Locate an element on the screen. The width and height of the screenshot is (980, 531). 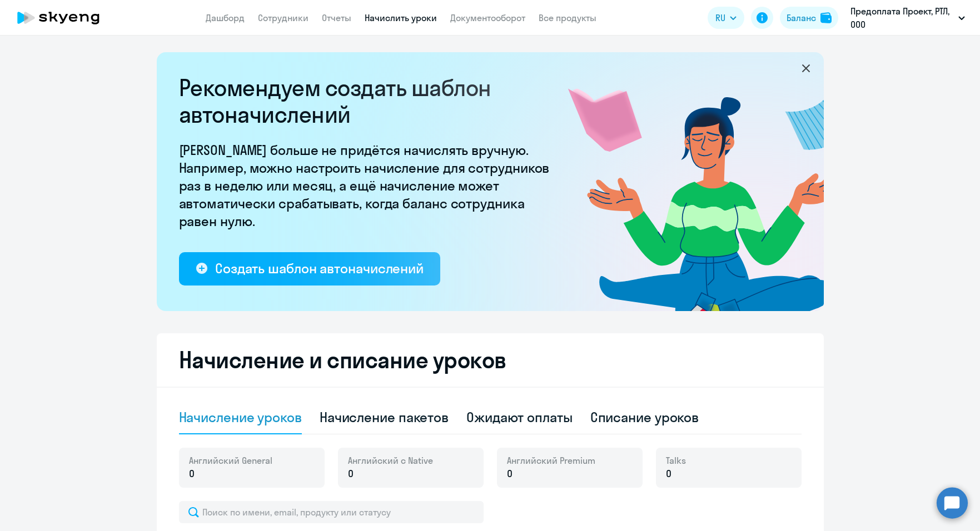
div: Ожидают оплаты is located at coordinates (519, 417).